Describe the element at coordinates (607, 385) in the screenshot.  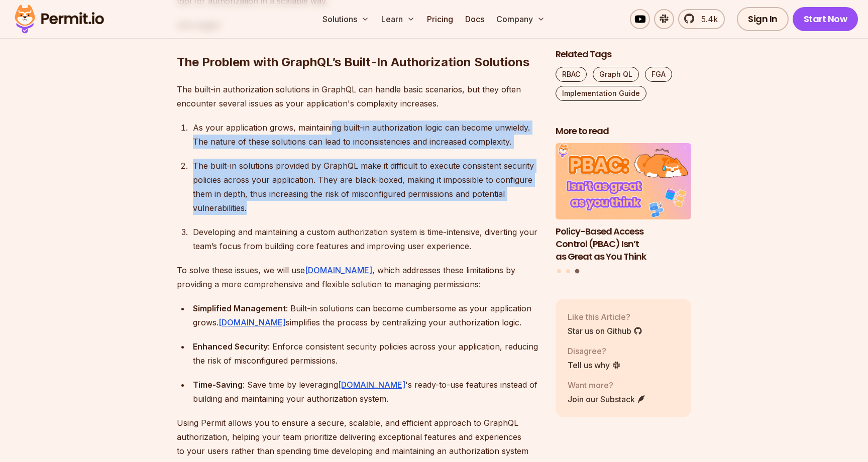
I see `p: Want more?` at that location.